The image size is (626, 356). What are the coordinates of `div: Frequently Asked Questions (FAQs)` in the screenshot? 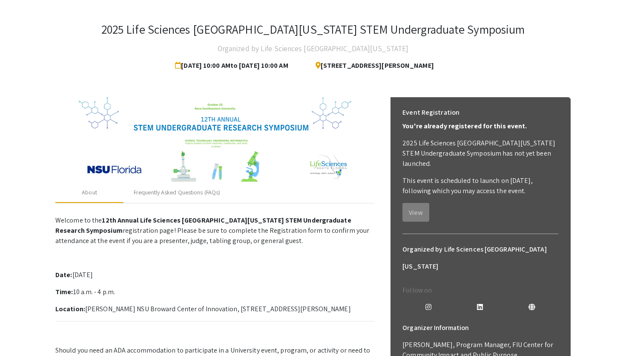 It's located at (177, 192).